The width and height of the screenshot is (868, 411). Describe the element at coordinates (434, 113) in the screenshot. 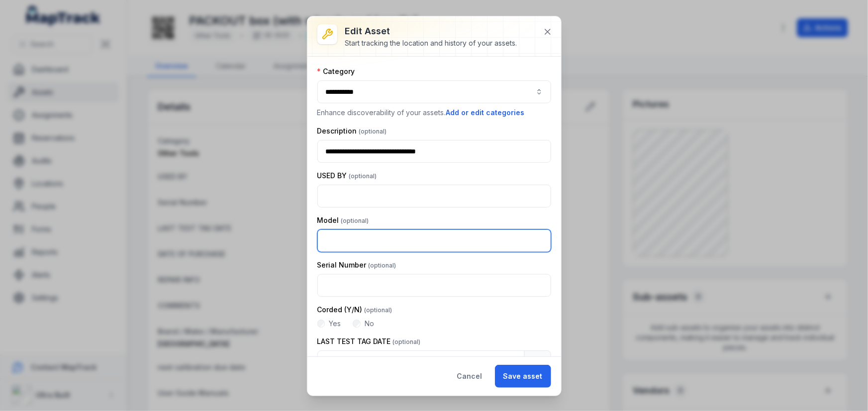

I see `p: Enhance discoverability of your assets.` at that location.